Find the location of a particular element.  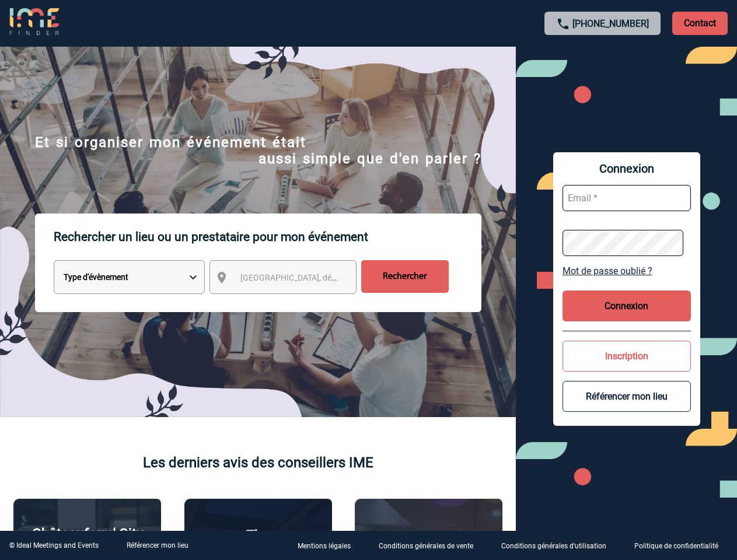

button: Inscription is located at coordinates (626, 356).